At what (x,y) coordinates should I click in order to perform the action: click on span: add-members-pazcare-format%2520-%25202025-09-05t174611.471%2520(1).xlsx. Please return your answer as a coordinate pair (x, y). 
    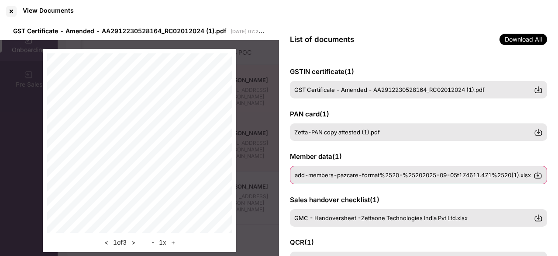
    Looking at the image, I should click on (413, 175).